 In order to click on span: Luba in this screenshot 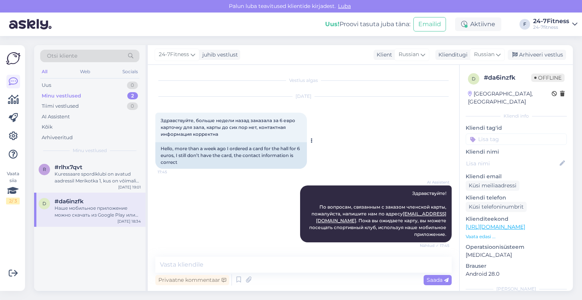, I will do `click(344, 6)`.